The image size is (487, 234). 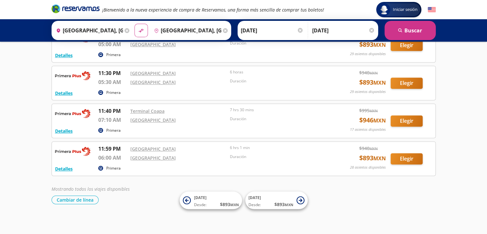 I want to click on span: $ 995, so click(x=369, y=110).